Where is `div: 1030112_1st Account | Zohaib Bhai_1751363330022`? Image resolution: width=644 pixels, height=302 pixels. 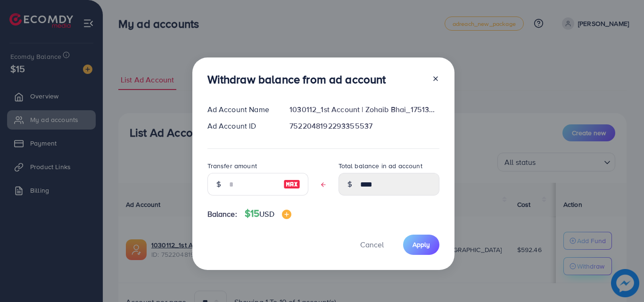
div: 1030112_1st Account | Zohaib Bhai_1751363330022 is located at coordinates (364, 109).